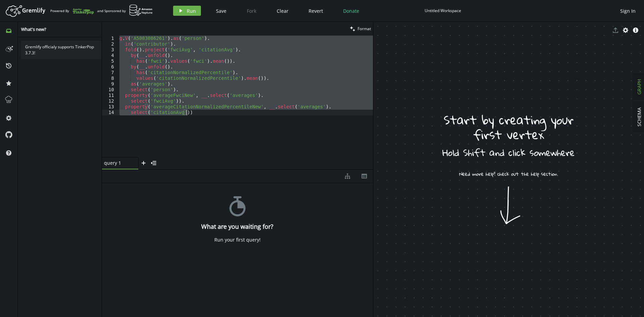 The height and width of the screenshot is (317, 644). What do you see at coordinates (351, 11) in the screenshot?
I see `button: Donate` at bounding box center [351, 11].